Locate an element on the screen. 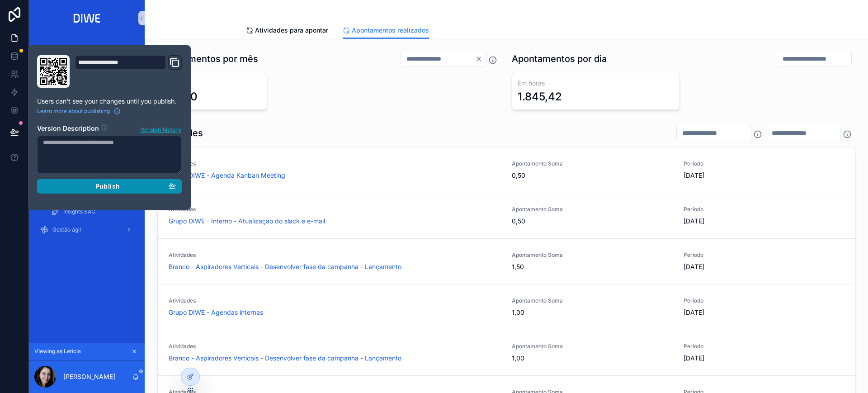 This screenshot has width=868, height=393. span: Apontamentos realizados is located at coordinates (390, 30).